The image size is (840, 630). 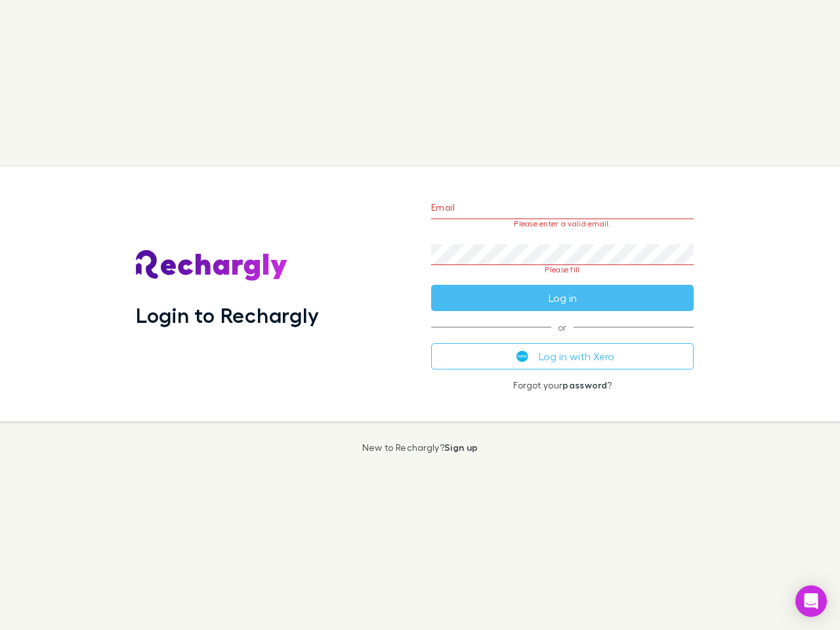 What do you see at coordinates (562, 356) in the screenshot?
I see `button: Log in with Xero` at bounding box center [562, 356].